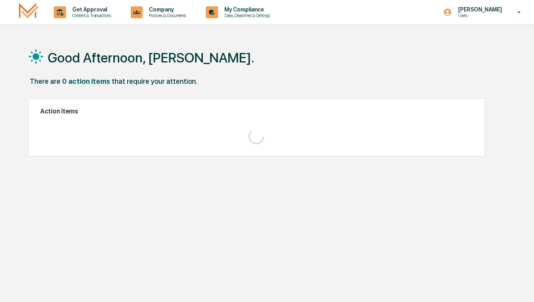 This screenshot has width=534, height=302. What do you see at coordinates (90, 9) in the screenshot?
I see `p: Get Approval` at bounding box center [90, 9].